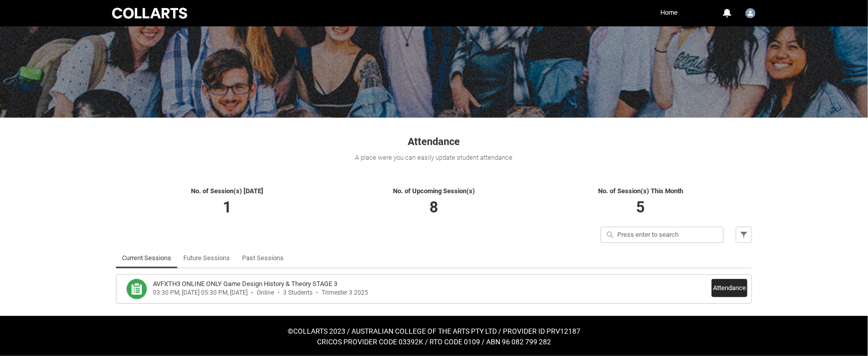 The width and height of the screenshot is (868, 356). What do you see at coordinates (263, 258) in the screenshot?
I see `a: Past Sessions` at bounding box center [263, 258].